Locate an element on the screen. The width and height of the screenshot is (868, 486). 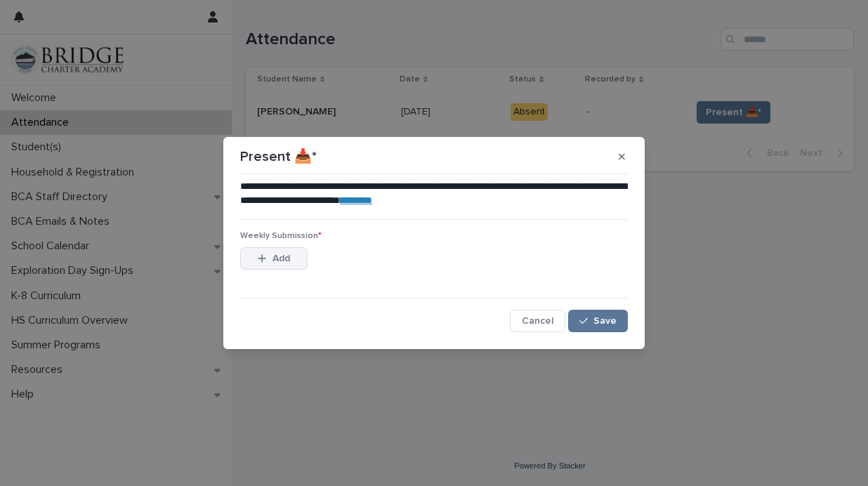
p: Present 📥* is located at coordinates (278, 156).